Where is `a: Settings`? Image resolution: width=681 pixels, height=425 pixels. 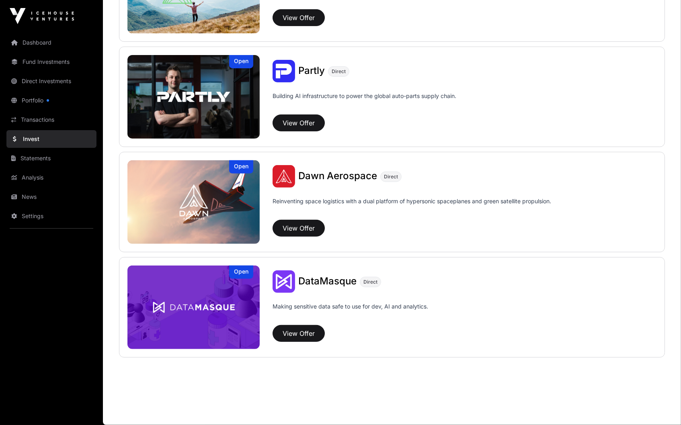
a: Settings is located at coordinates (51, 216).